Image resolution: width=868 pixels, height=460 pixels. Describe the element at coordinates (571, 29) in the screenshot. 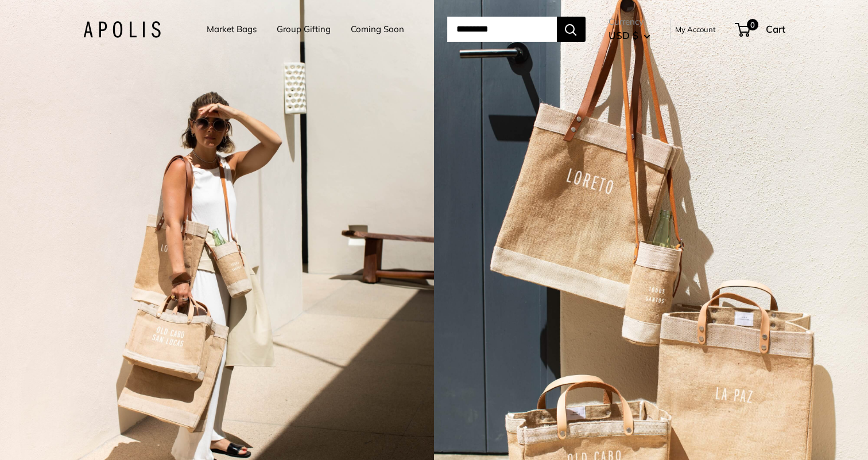

I see `button: Search` at that location.